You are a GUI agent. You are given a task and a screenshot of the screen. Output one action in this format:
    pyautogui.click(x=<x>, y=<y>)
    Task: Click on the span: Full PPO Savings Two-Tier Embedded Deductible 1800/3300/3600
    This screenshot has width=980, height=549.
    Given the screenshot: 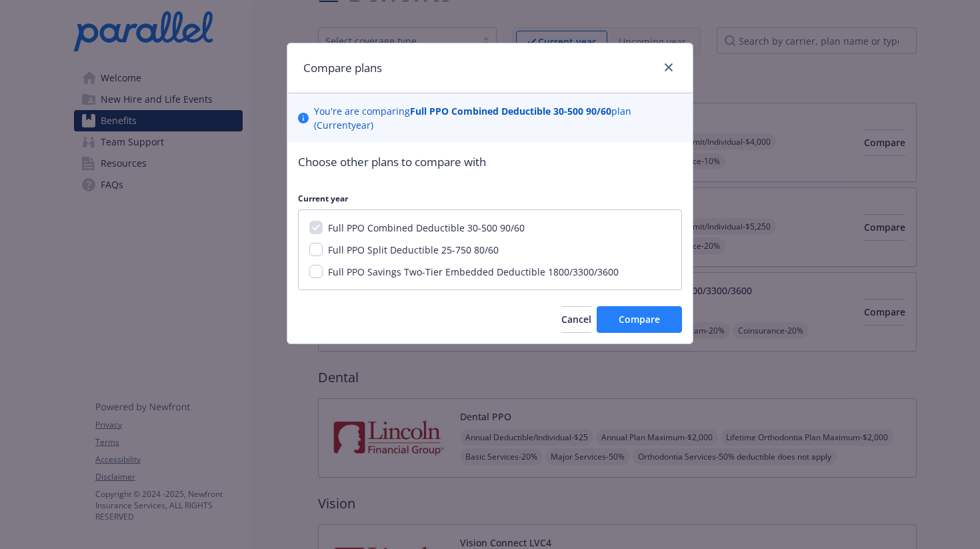 What is the action you would take?
    pyautogui.click(x=474, y=272)
    